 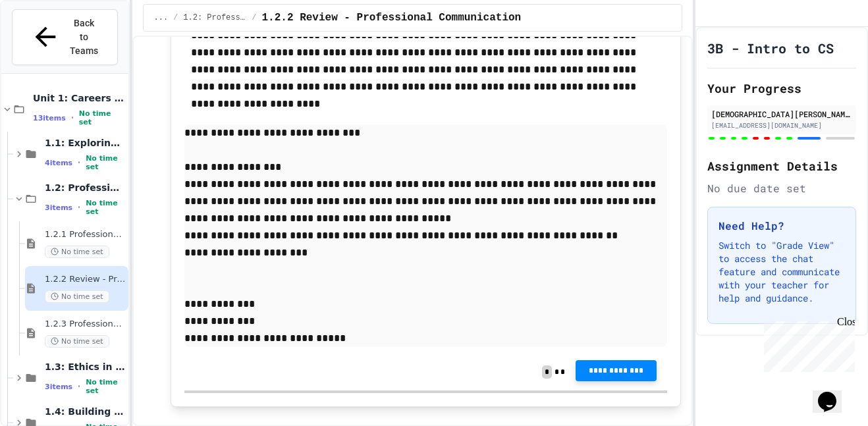 What do you see at coordinates (85, 143) in the screenshot?
I see `span: 1.1: Exploring CS Careers` at bounding box center [85, 143].